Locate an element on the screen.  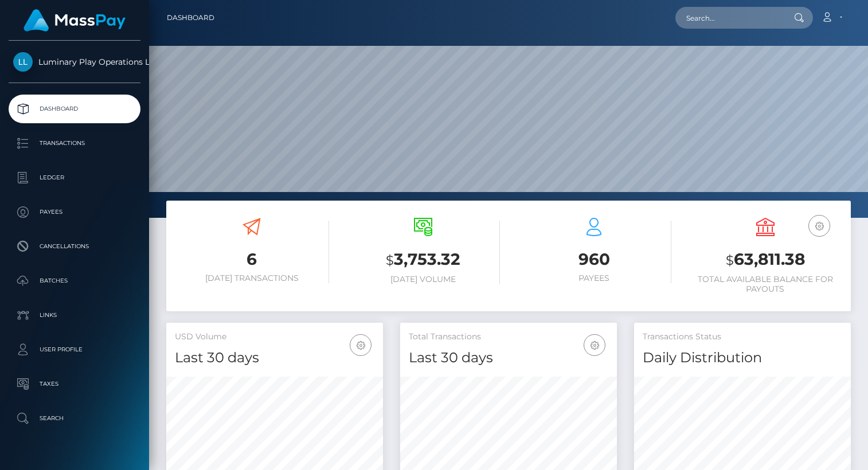
p: Ledger is located at coordinates (75, 178).